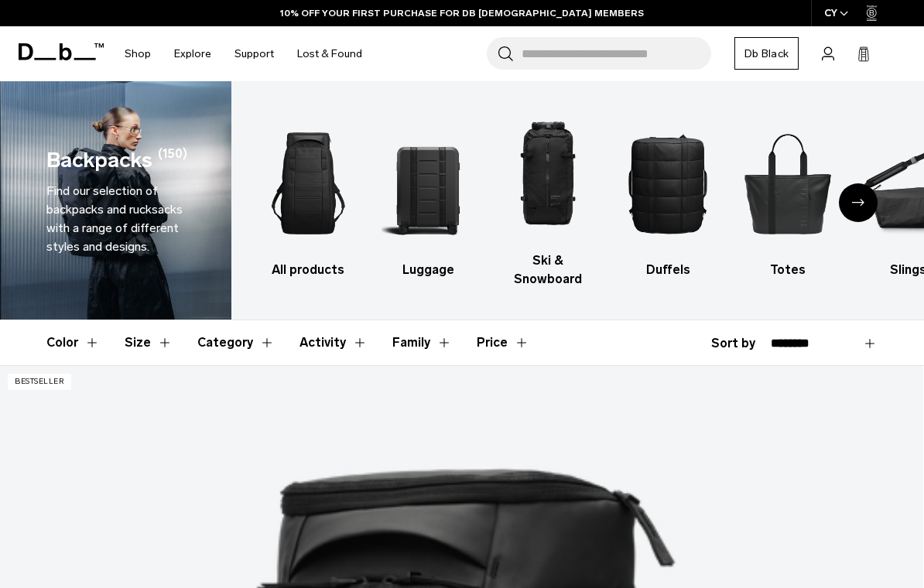 This screenshot has width=924, height=588. I want to click on a: Lost & Found, so click(330, 53).